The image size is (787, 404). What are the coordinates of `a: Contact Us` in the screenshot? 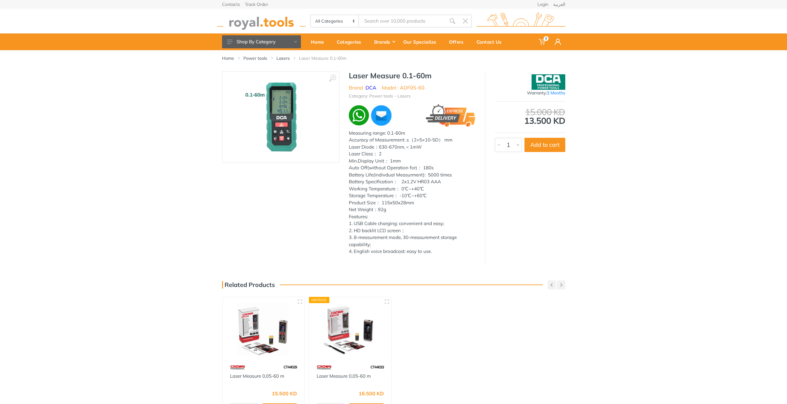 It's located at (491, 42).